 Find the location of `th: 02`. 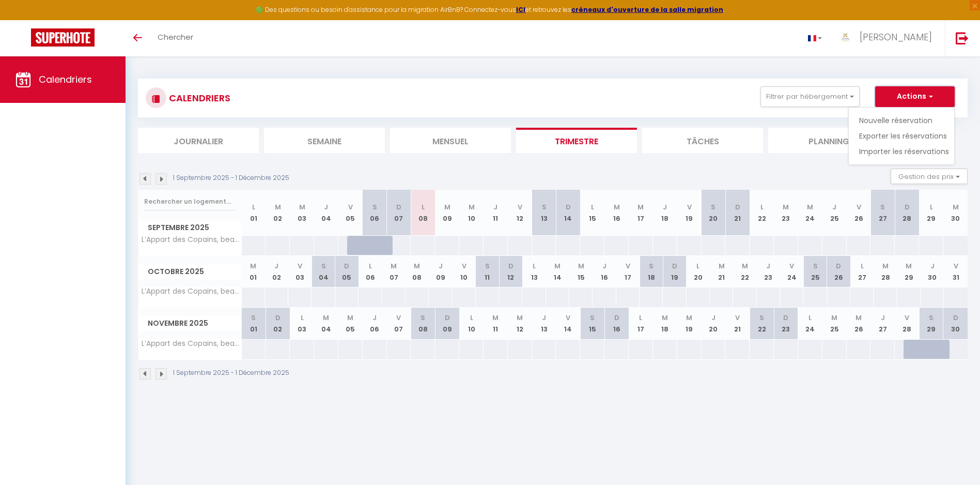

th: 02 is located at coordinates (277, 272).